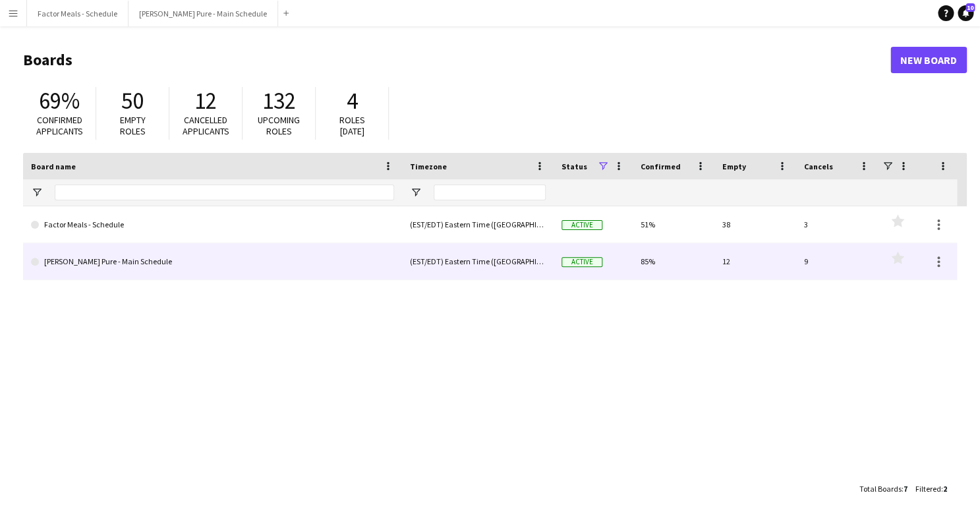 The image size is (980, 522). Describe the element at coordinates (279, 126) in the screenshot. I see `span: Upcoming roles` at that location.